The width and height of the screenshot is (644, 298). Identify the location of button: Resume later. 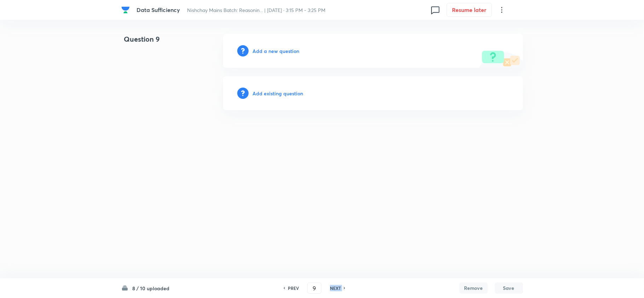
(469, 10).